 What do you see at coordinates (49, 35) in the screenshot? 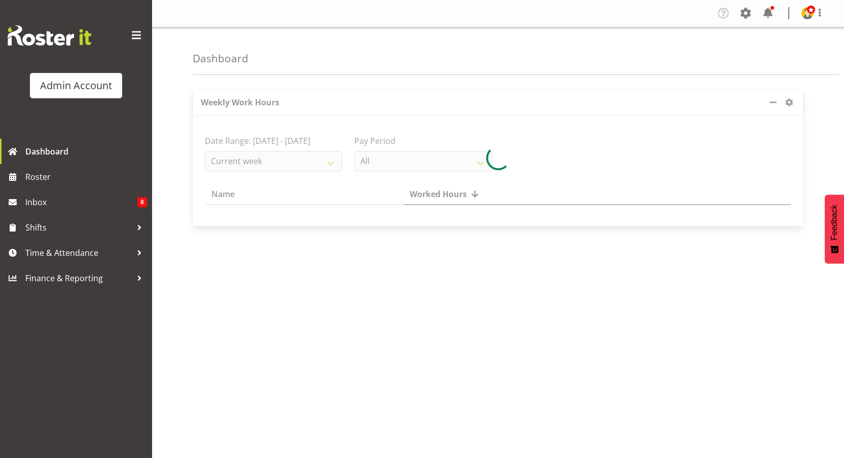
I see `img: Rosterit website logo` at bounding box center [49, 35].